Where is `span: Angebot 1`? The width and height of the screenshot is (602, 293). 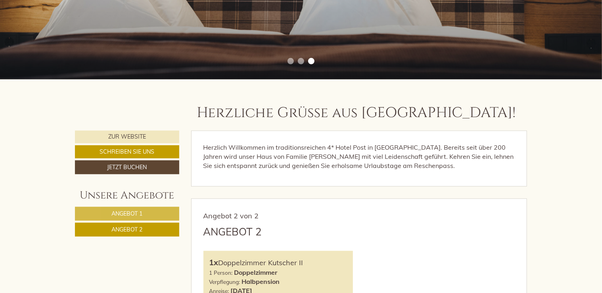 span: Angebot 1 is located at coordinates (127, 213).